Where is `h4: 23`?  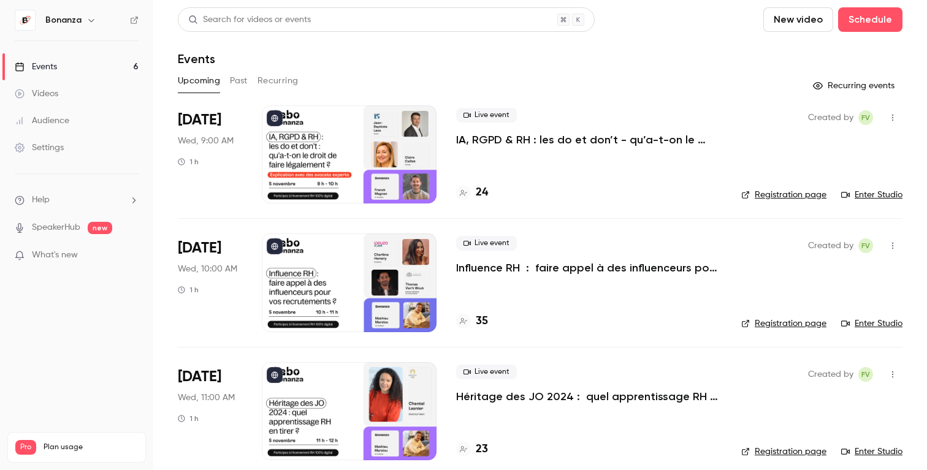 h4: 23 is located at coordinates (482, 449).